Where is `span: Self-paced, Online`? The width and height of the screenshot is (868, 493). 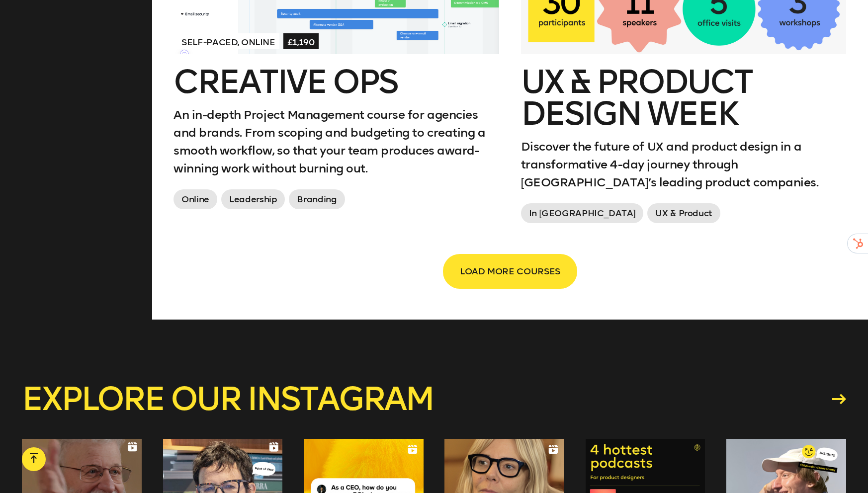 span: Self-paced, Online is located at coordinates (228, 41).